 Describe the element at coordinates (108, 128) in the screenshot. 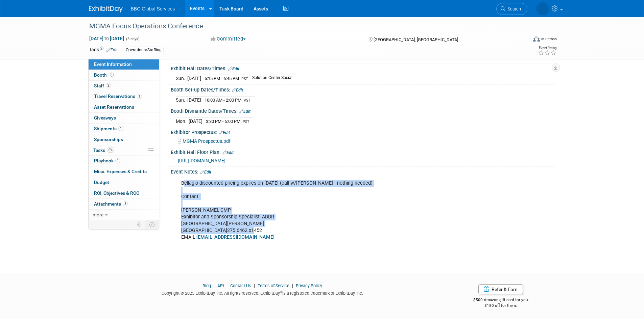

I see `span: Shipments` at that location.